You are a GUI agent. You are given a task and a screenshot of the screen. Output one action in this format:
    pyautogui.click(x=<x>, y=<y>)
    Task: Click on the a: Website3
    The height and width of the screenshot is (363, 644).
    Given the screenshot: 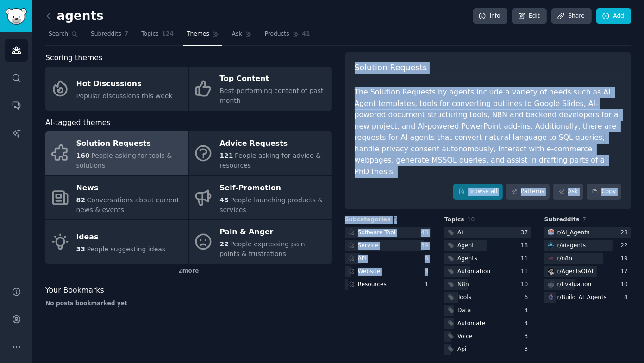 What is the action you would take?
    pyautogui.click(x=389, y=272)
    